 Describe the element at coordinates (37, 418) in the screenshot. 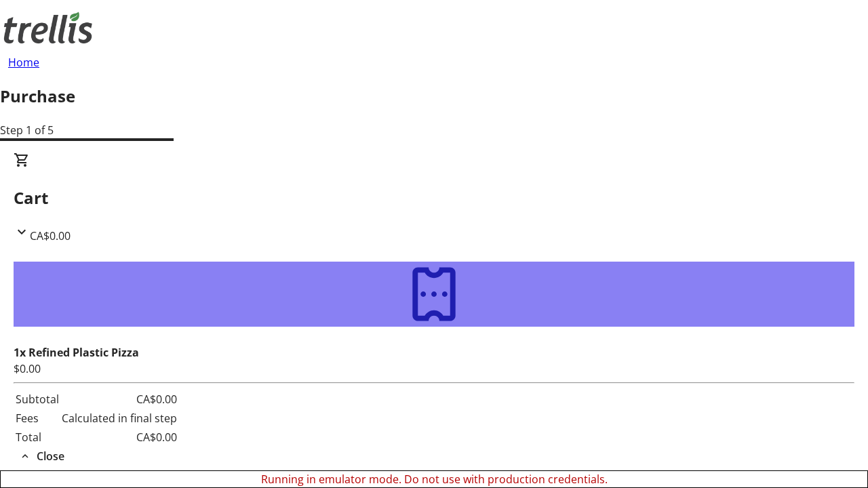

I see `td: Fees` at that location.